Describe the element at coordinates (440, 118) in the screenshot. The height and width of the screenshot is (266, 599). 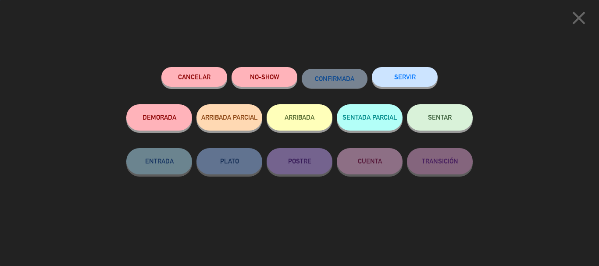
I see `button: SENTAR` at that location.